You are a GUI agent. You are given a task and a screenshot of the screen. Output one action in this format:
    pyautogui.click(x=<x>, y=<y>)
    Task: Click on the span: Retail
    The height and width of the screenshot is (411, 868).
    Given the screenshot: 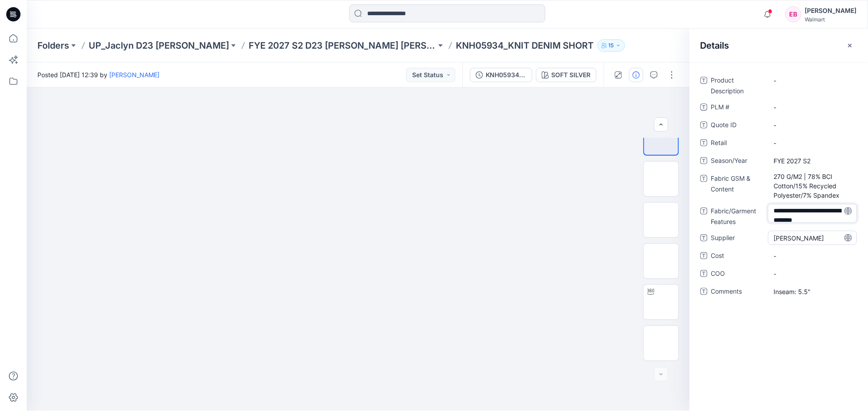 What is the action you would take?
    pyautogui.click(x=738, y=143)
    